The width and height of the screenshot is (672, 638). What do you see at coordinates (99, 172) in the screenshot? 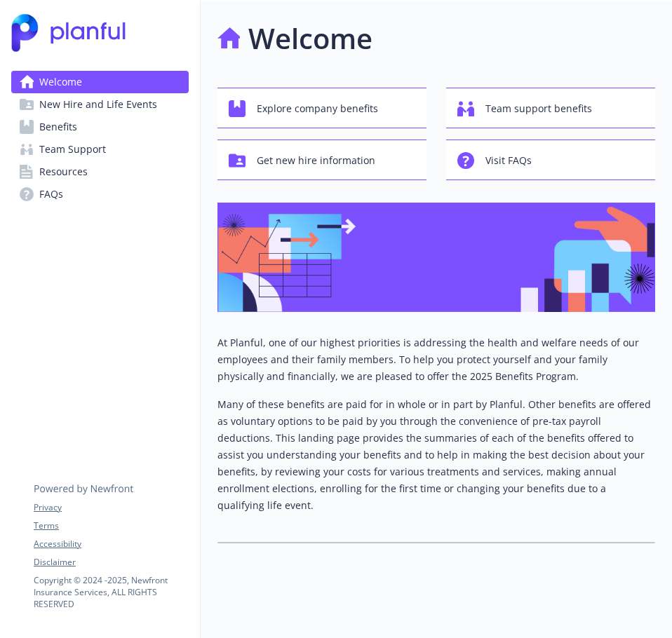
I see `a: Resources` at bounding box center [99, 172].